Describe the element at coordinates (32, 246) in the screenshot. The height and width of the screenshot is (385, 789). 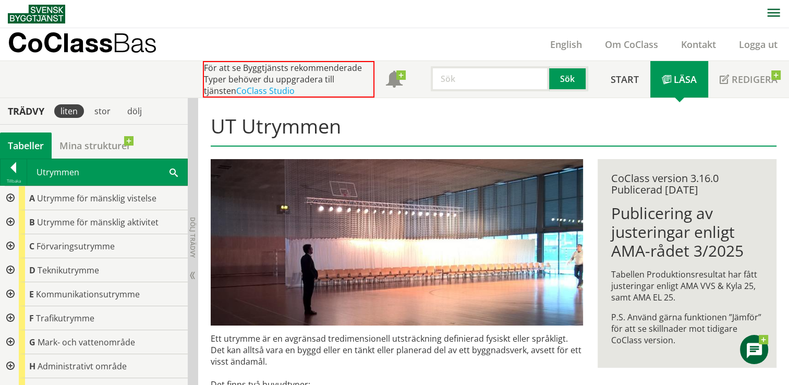
I see `span: C` at that location.